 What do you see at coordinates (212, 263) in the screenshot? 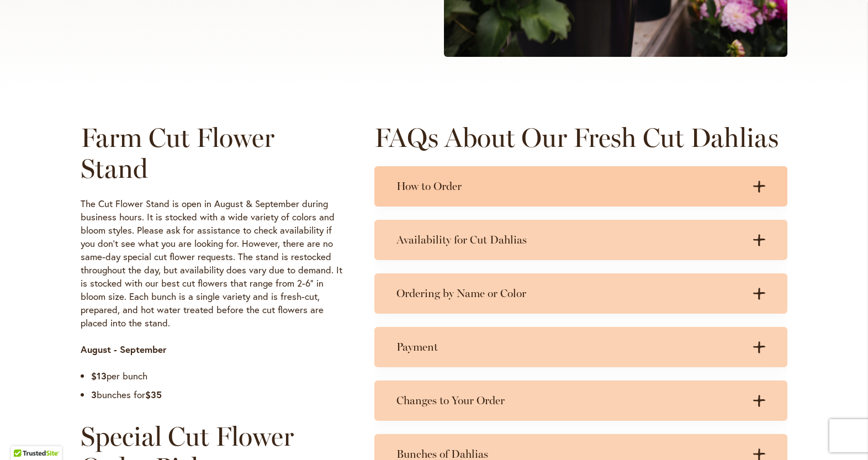
I see `p: The Cut Flower Stand is open in August & September during business hours. It is stocked with a wi...` at bounding box center [212, 263].